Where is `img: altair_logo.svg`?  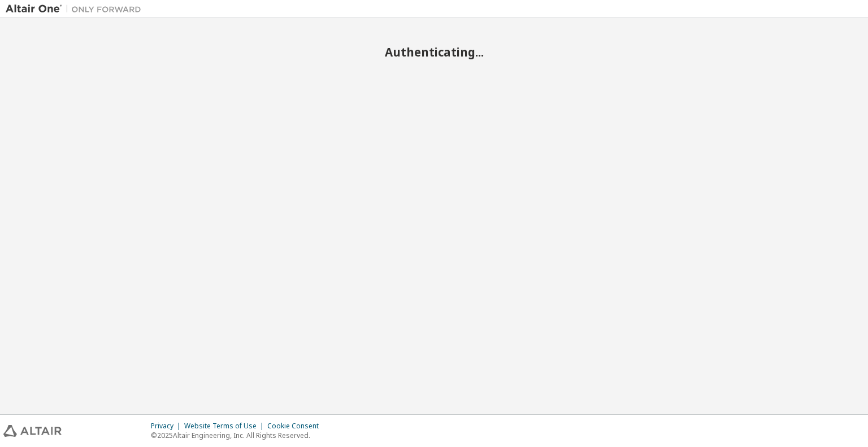
img: altair_logo.svg is located at coordinates (32, 430).